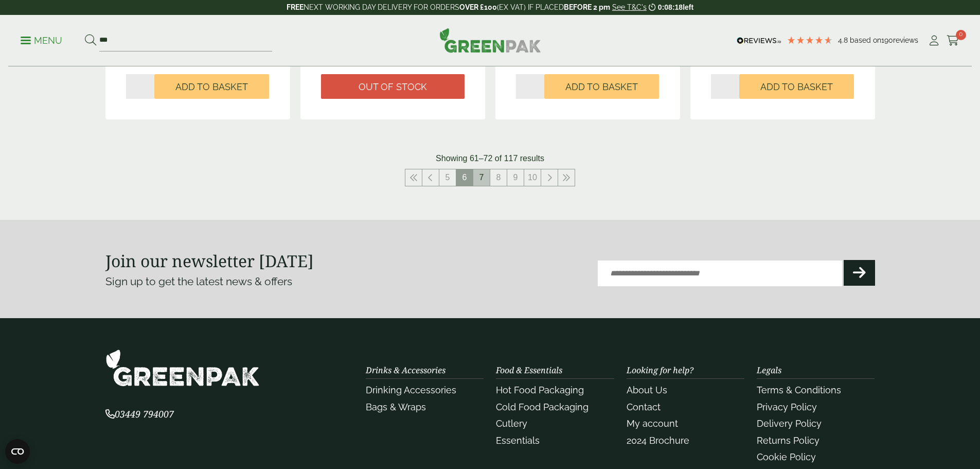  Describe the element at coordinates (41, 41) in the screenshot. I see `p: Menu` at that location.